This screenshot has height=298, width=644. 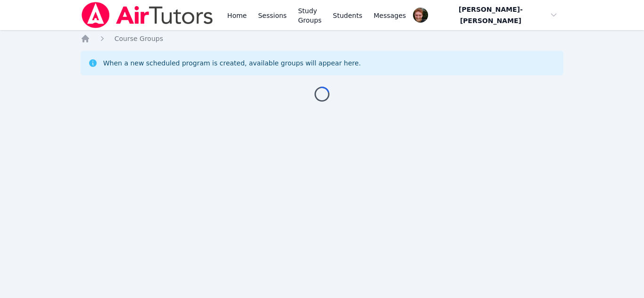 What do you see at coordinates (232, 63) in the screenshot?
I see `div: When a new scheduled program is created, available groups will appear here.` at bounding box center [232, 63].